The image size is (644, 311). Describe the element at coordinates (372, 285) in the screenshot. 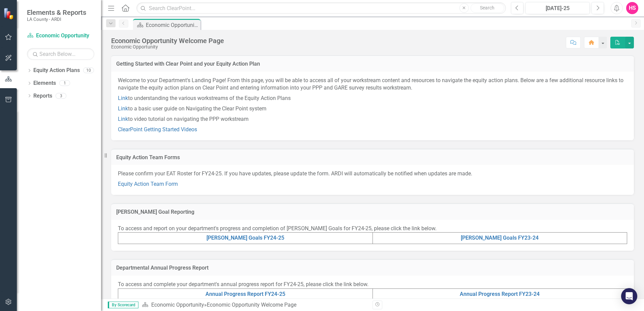

I see `p: To access and complete your department's annual progress report for FY24-25, please click the lin...` at that location.